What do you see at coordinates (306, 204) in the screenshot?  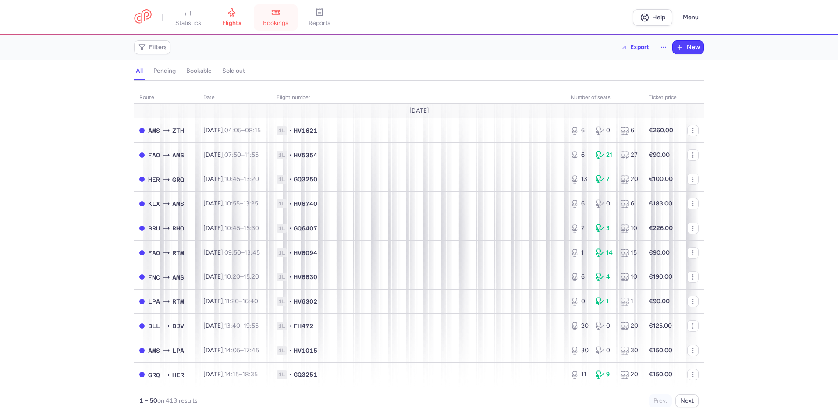 I see `span: HV6740` at bounding box center [306, 204].